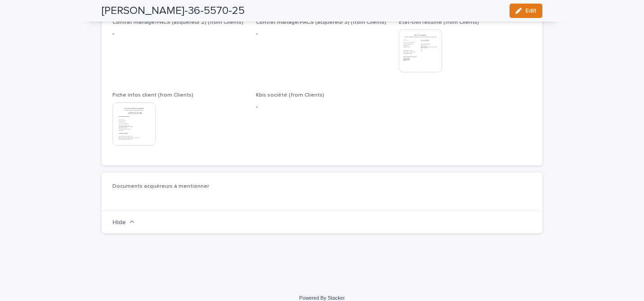 This screenshot has width=644, height=301. What do you see at coordinates (153, 95) in the screenshot?
I see `span: Fiche infos client (from Clients)` at bounding box center [153, 95].